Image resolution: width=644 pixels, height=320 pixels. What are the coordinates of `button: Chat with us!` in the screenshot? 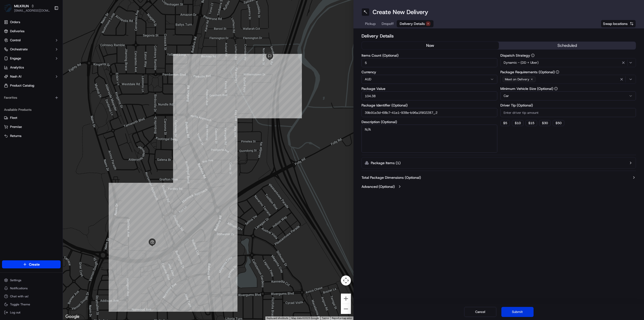 It's located at (31, 296).